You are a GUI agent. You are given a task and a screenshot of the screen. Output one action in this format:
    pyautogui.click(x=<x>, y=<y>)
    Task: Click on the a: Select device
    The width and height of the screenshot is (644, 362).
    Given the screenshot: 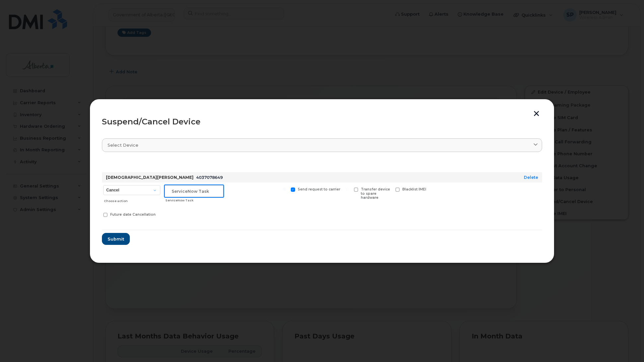 What is the action you would take?
    pyautogui.click(x=322, y=145)
    